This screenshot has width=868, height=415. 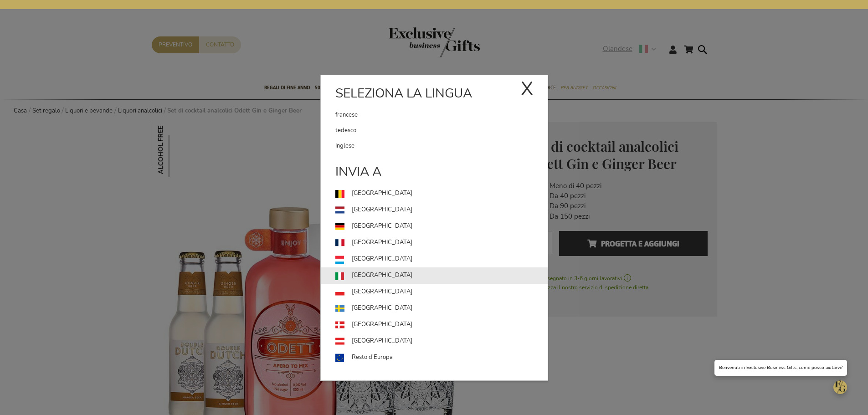 I want to click on font: X, so click(x=526, y=89).